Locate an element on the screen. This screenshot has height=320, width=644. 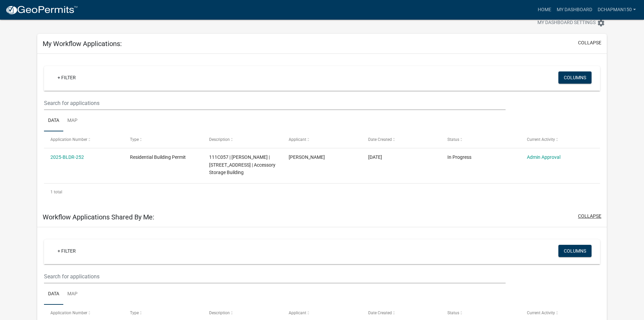
a: 2025-BLDR-252 is located at coordinates (67, 157).